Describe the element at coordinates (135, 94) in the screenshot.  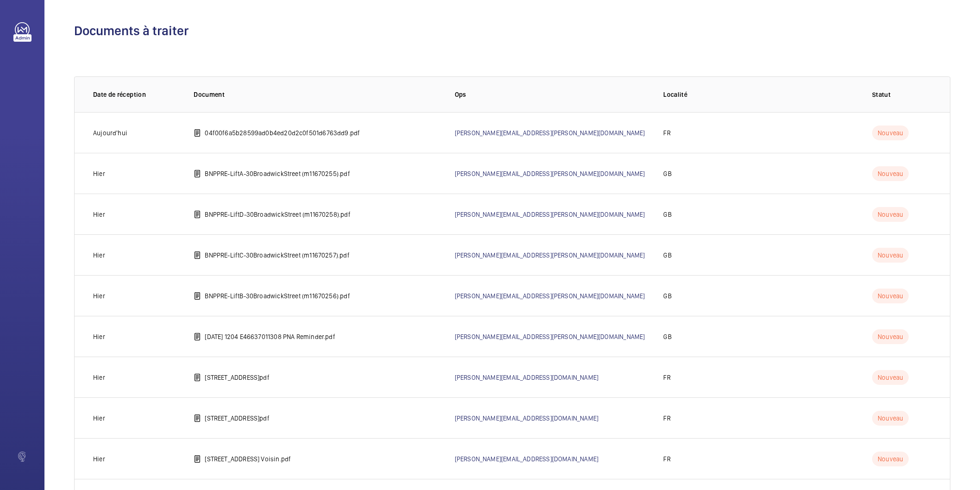
I see `p: Date de réception` at that location.